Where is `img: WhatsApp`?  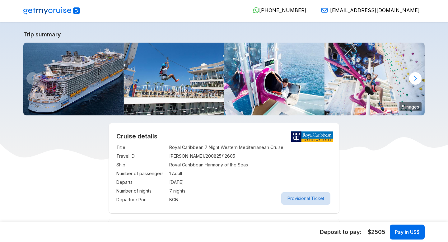 img: WhatsApp is located at coordinates (256, 10).